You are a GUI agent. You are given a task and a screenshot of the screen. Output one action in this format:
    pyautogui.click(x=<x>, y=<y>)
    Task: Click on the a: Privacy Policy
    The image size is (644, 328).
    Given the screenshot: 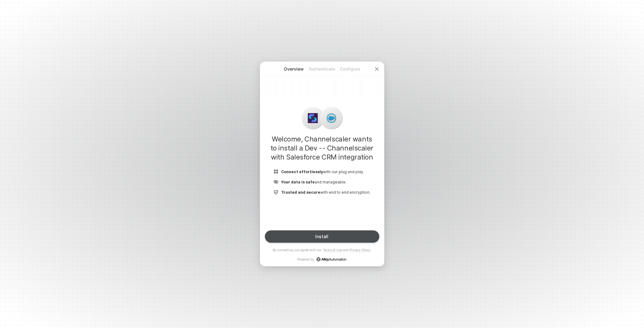 What is the action you would take?
    pyautogui.click(x=360, y=249)
    